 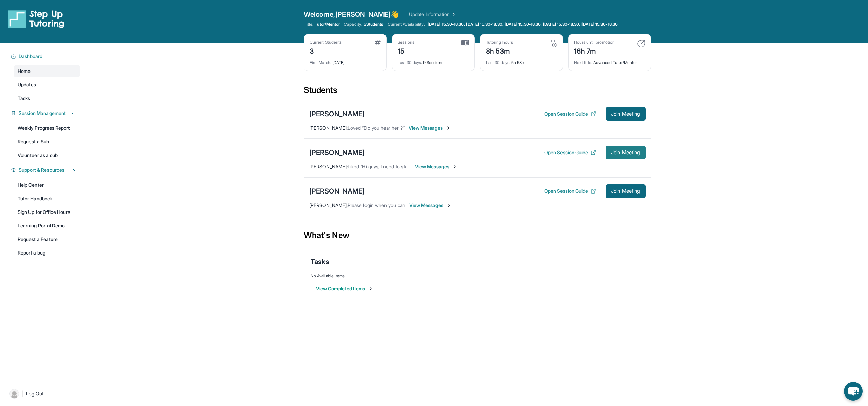 I want to click on a: Updates, so click(x=47, y=85).